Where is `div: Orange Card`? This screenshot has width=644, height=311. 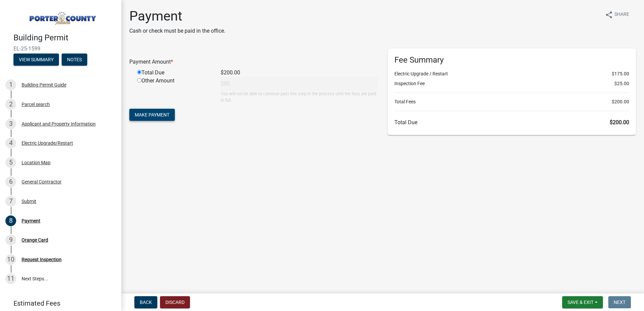
div: Orange Card is located at coordinates (34, 240).